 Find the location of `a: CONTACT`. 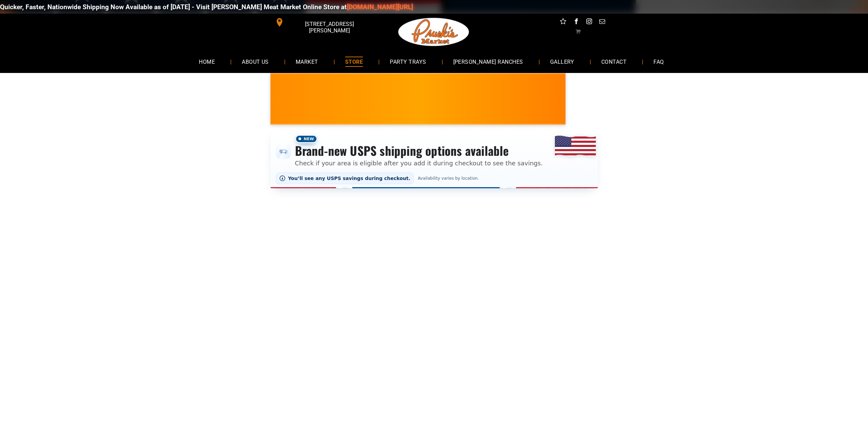

a: CONTACT is located at coordinates (614, 61).